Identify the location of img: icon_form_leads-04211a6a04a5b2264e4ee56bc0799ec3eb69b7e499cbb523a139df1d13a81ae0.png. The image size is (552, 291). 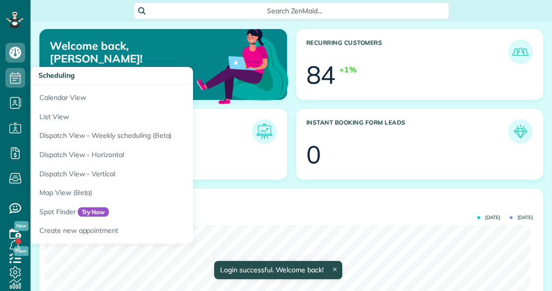
(520, 131).